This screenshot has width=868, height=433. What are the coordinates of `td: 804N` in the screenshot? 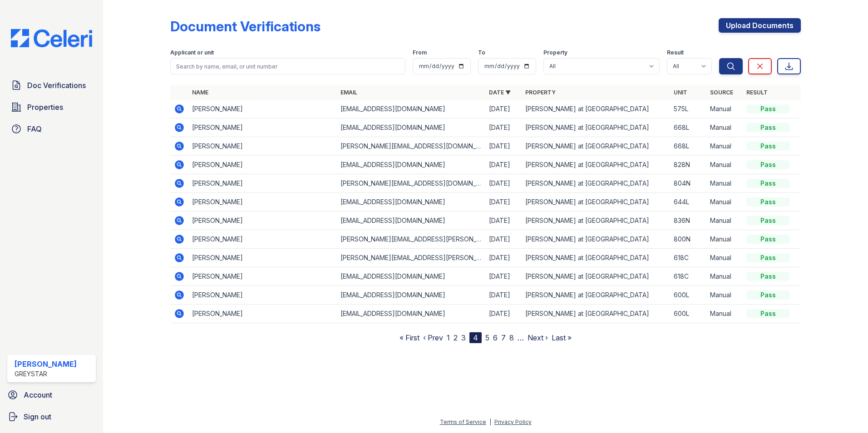 It's located at (688, 183).